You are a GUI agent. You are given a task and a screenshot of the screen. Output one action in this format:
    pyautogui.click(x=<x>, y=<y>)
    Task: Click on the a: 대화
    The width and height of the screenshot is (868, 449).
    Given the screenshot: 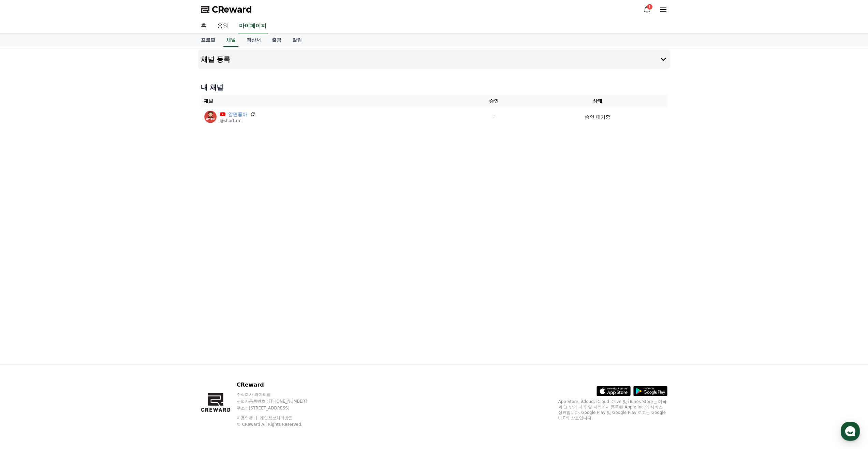 What is the action you would take?
    pyautogui.click(x=66, y=225)
    